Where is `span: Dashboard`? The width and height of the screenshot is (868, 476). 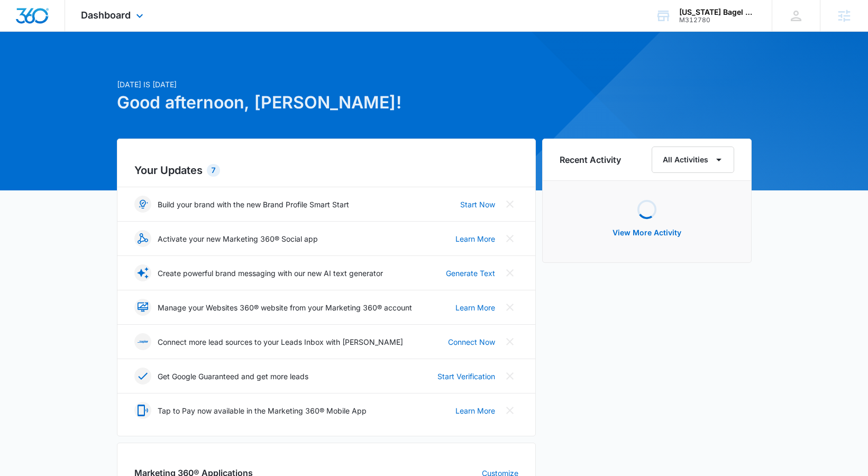
span: Dashboard is located at coordinates (106, 15).